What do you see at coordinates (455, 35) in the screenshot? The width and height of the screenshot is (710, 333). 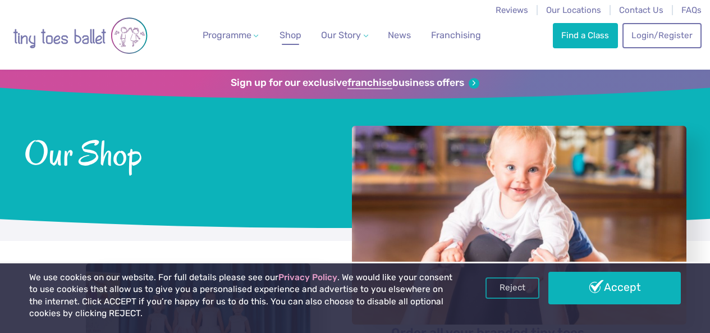 I see `span: Franchising` at bounding box center [455, 35].